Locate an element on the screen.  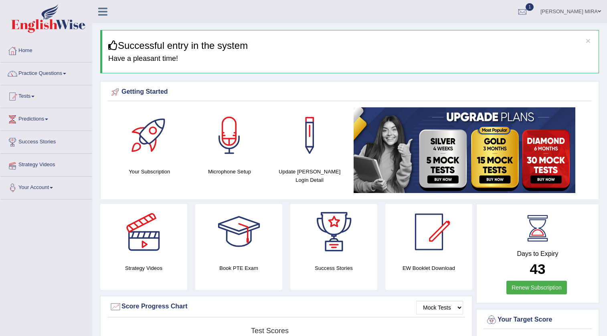
h4: Strategy Videos is located at coordinates (144, 268).